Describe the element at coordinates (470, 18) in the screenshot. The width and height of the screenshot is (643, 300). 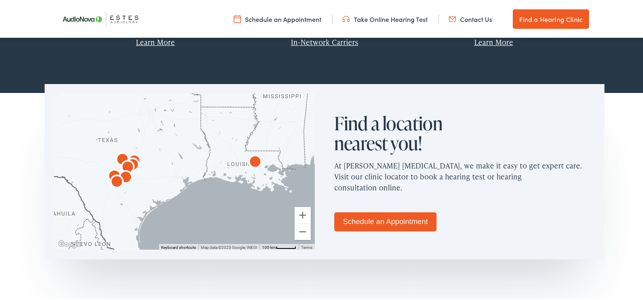
I see `a: Contact Us` at that location.